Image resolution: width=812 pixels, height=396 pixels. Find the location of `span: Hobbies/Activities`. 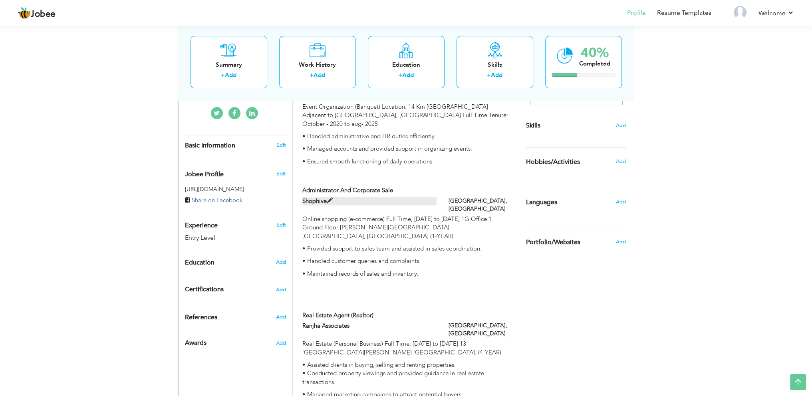

span: Hobbies/Activities is located at coordinates (553, 162).